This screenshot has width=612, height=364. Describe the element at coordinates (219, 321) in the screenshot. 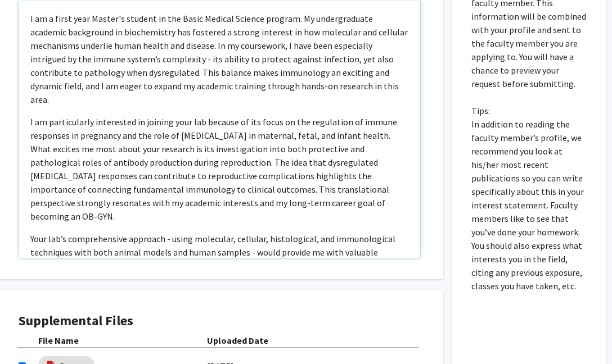

I see `h4: Supplemental Files` at that location.